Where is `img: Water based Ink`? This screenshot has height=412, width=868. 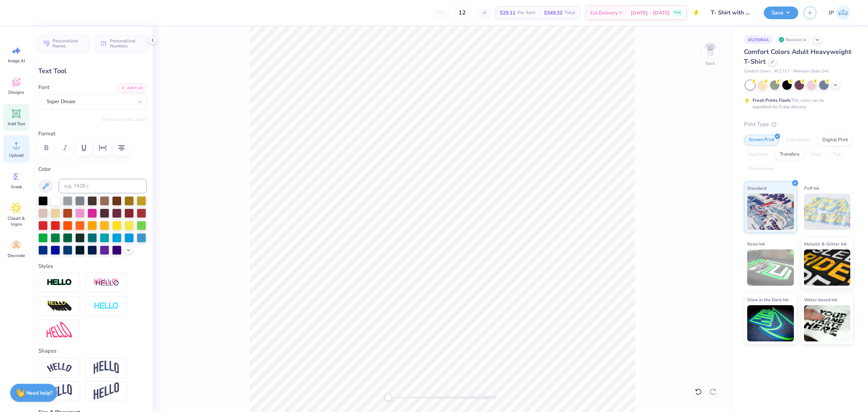
img: Water based Ink is located at coordinates (827, 323).